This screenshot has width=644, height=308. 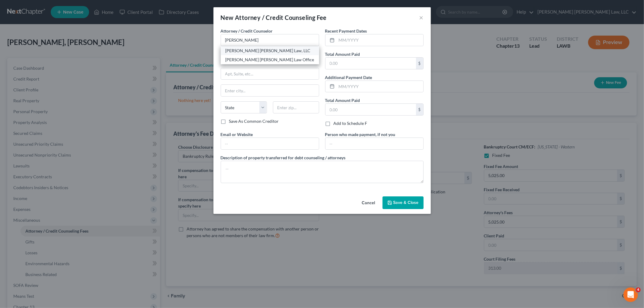 What do you see at coordinates (254, 121) in the screenshot?
I see `label: Save As Common Creditor` at bounding box center [254, 121].